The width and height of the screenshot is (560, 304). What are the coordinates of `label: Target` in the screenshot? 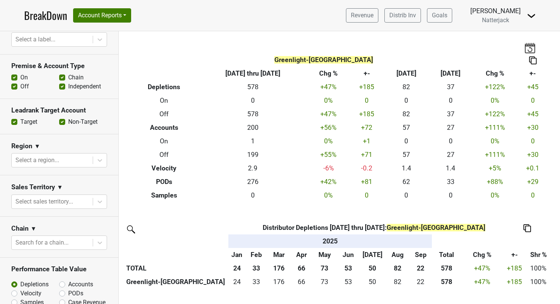 It's located at (29, 122).